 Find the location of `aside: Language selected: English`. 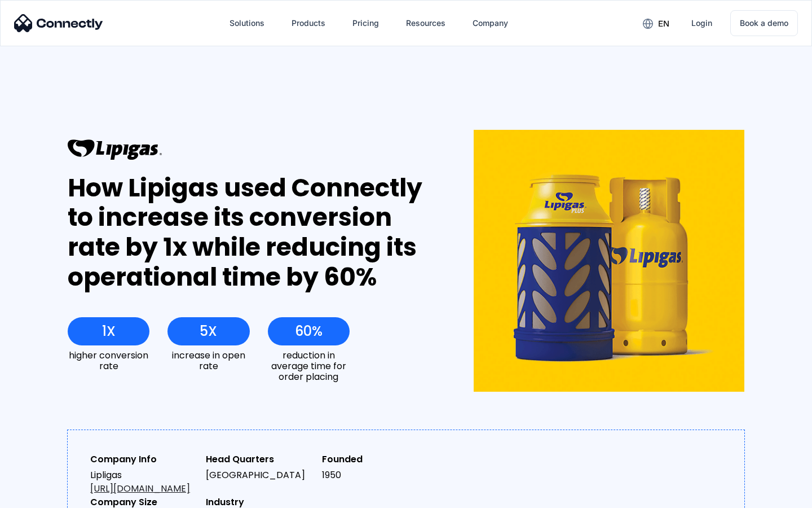

aside: Language selected: English is located at coordinates (39, 496).